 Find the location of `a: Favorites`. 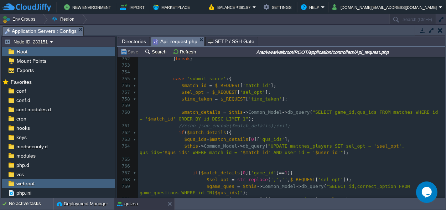

a: Favorites is located at coordinates (21, 82).